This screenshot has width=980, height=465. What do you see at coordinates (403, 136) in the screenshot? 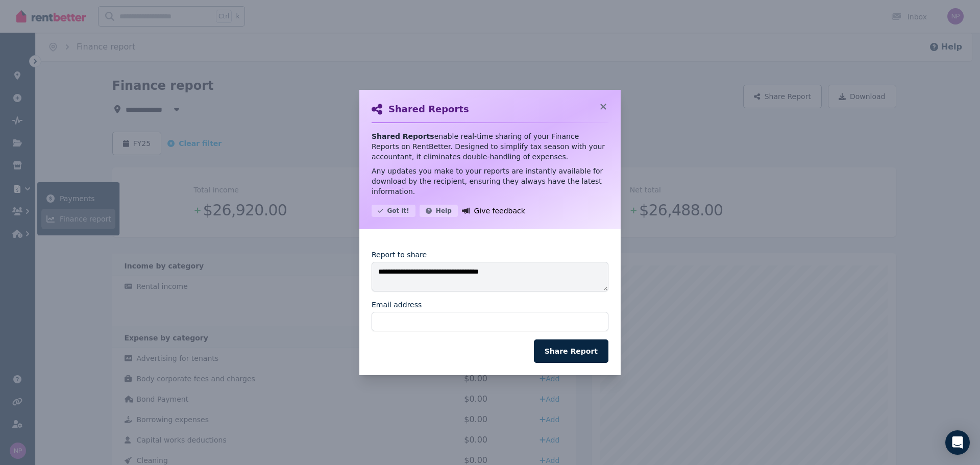
I see `strong: Shared Reports` at bounding box center [403, 136].